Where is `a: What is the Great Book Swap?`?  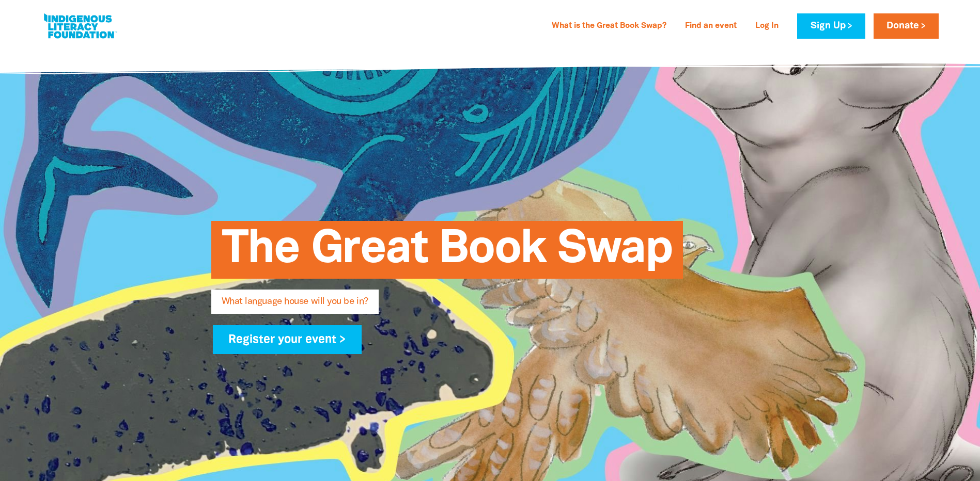 a: What is the Great Book Swap? is located at coordinates (609, 26).